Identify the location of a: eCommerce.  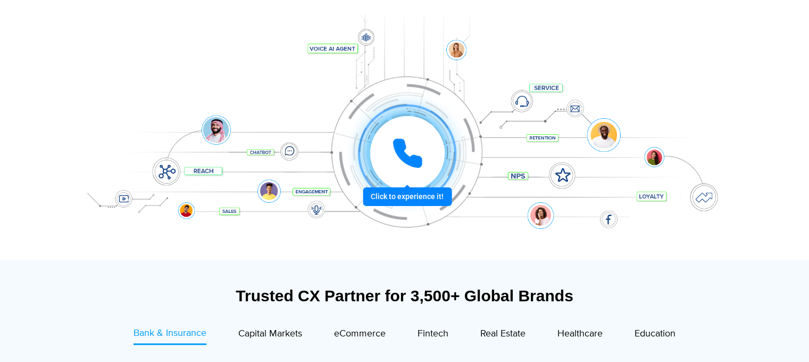
(360, 335).